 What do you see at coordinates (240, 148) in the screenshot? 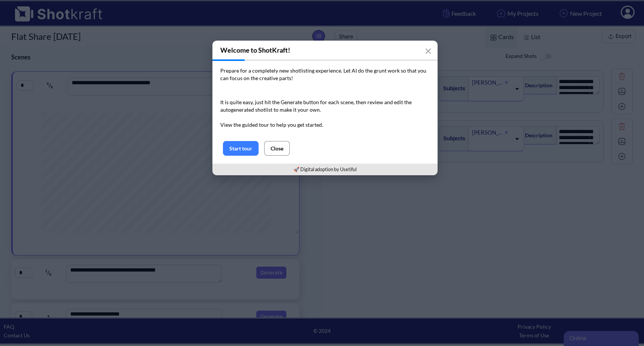
I see `button: Start tour` at bounding box center [240, 148].